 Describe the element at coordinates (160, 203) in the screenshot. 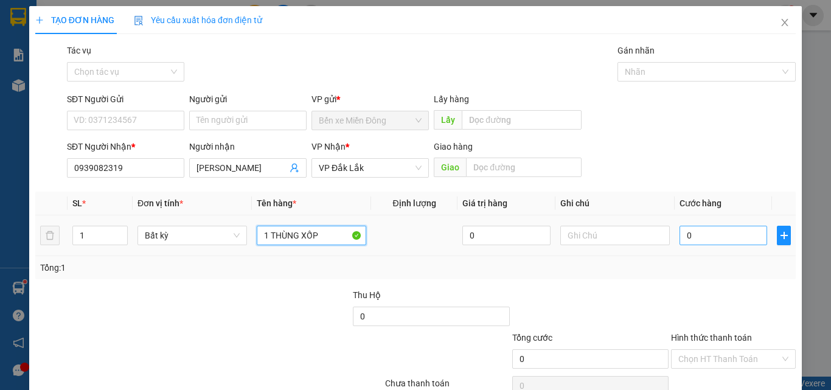

I see `span: Đơn vị tính` at that location.